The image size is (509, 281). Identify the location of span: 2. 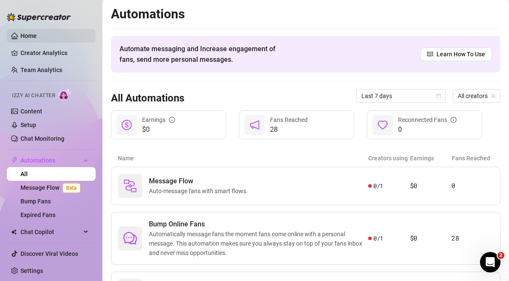
(501, 256).